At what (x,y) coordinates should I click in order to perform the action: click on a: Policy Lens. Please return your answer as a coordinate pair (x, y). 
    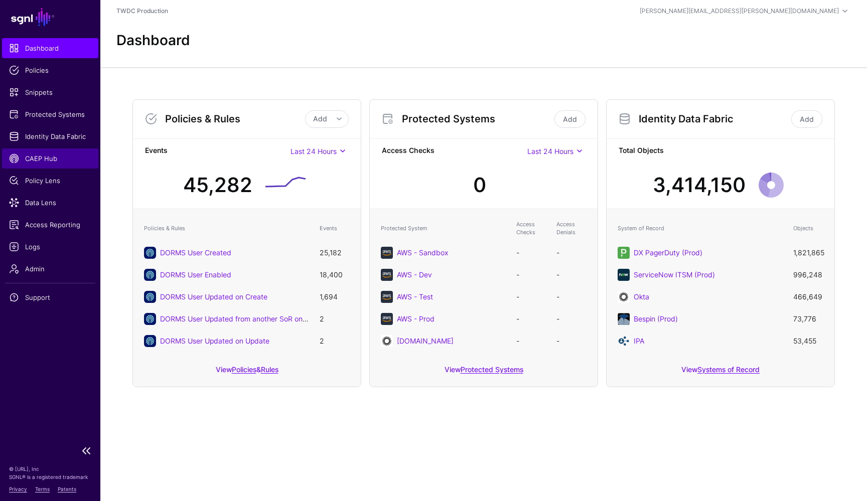
    Looking at the image, I should click on (50, 181).